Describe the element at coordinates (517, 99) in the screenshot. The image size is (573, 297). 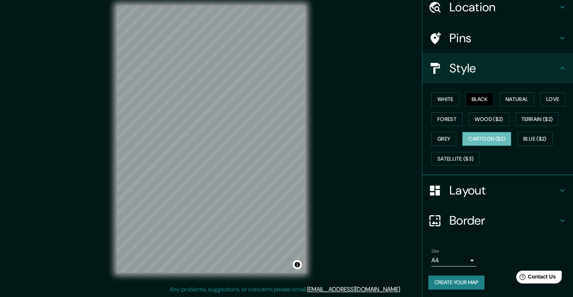
I see `button: Natural` at that location.